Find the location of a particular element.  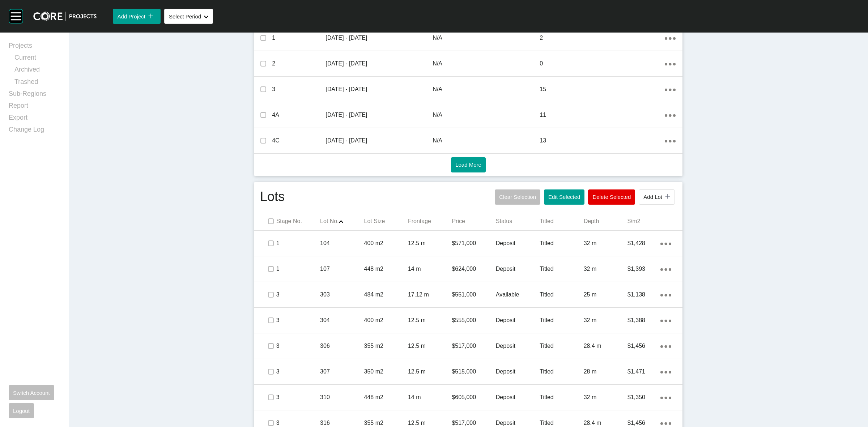

p: $555,000 is located at coordinates (473, 320).